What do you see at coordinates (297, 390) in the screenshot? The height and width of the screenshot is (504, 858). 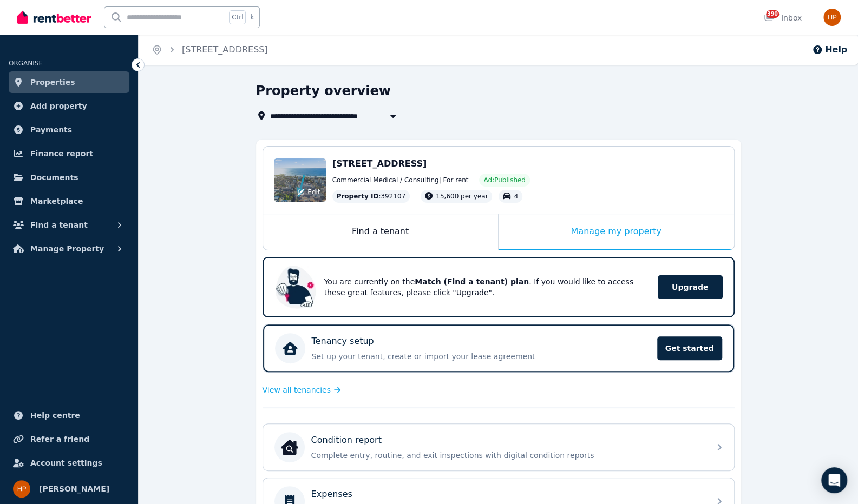 I see `span: View all tenancies` at bounding box center [297, 390].